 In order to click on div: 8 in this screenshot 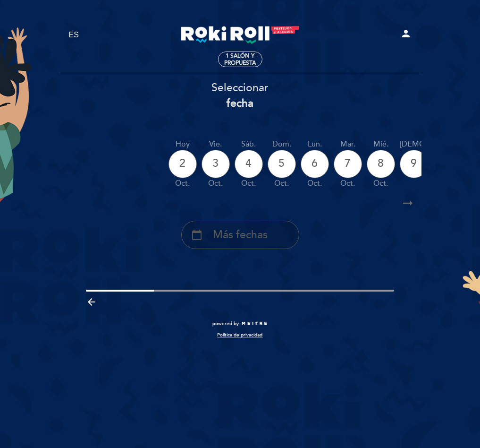, I will do `click(381, 164)`.